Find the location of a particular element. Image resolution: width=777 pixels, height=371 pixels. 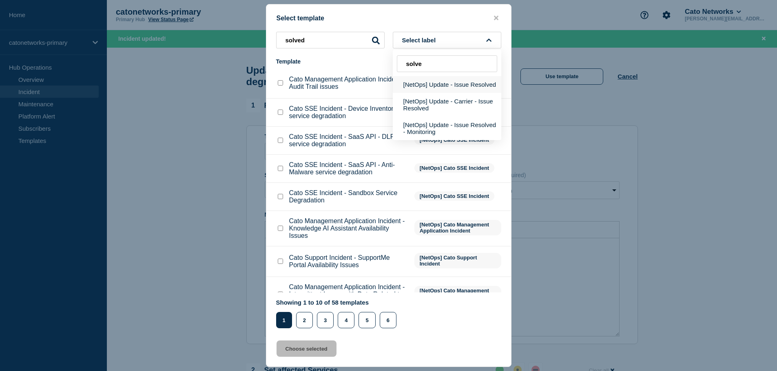

input: Cato Management Application Incident - Intermittent Issues with Data Related to Event Integration... is located at coordinates (280, 294).